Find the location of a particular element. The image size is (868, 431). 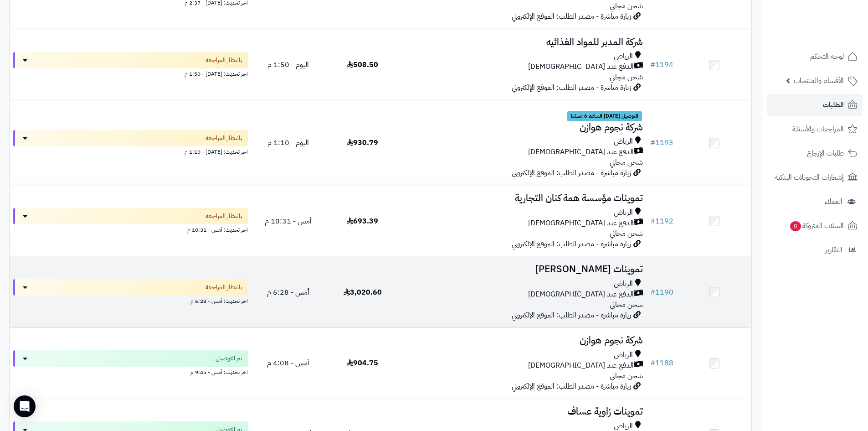

a: السلات المتروكة0 is located at coordinates (814, 225).